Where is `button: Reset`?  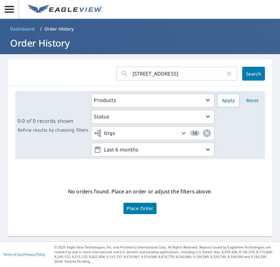 button: Reset is located at coordinates (252, 100).